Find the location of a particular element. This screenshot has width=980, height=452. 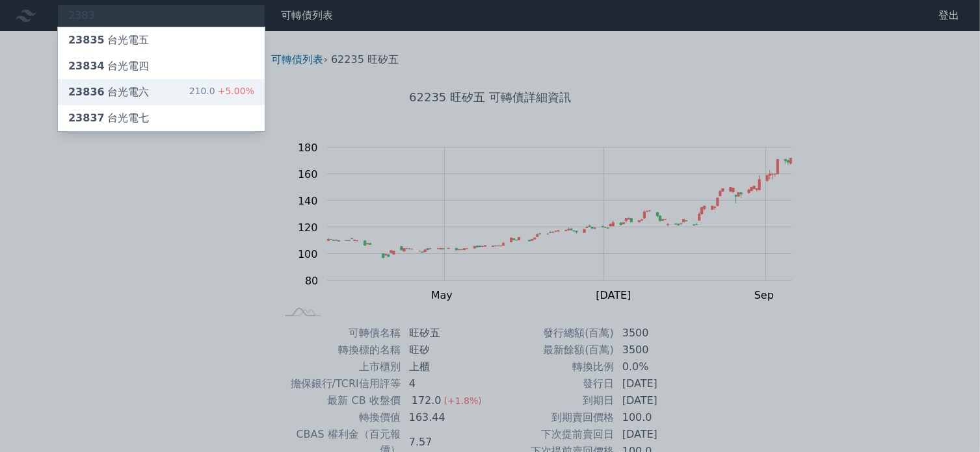

span: +5.00% is located at coordinates (235, 91).